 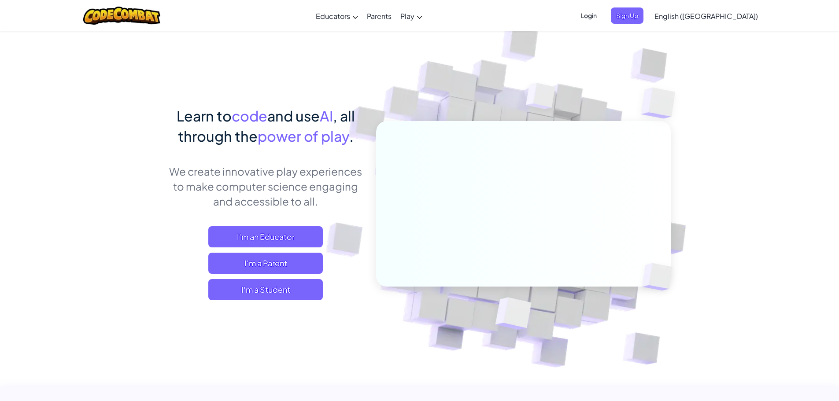 I want to click on span: power of play, so click(x=304, y=136).